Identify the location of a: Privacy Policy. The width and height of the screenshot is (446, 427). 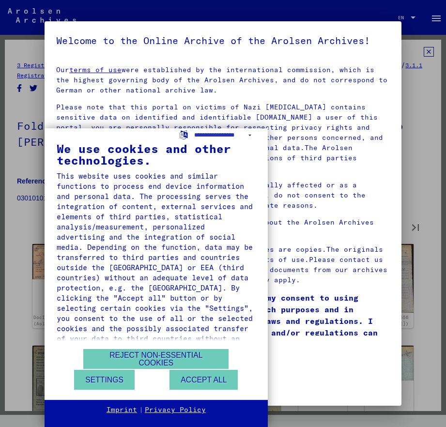
(175, 410).